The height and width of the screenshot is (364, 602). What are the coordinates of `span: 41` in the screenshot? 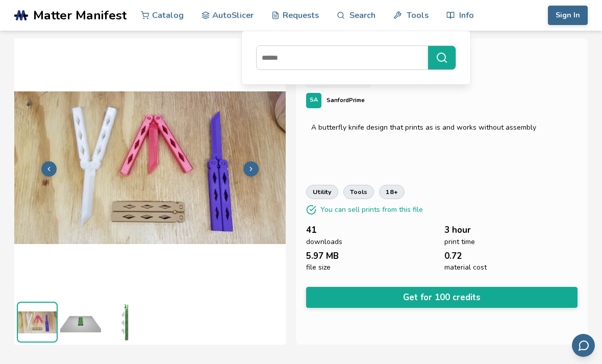 It's located at (311, 230).